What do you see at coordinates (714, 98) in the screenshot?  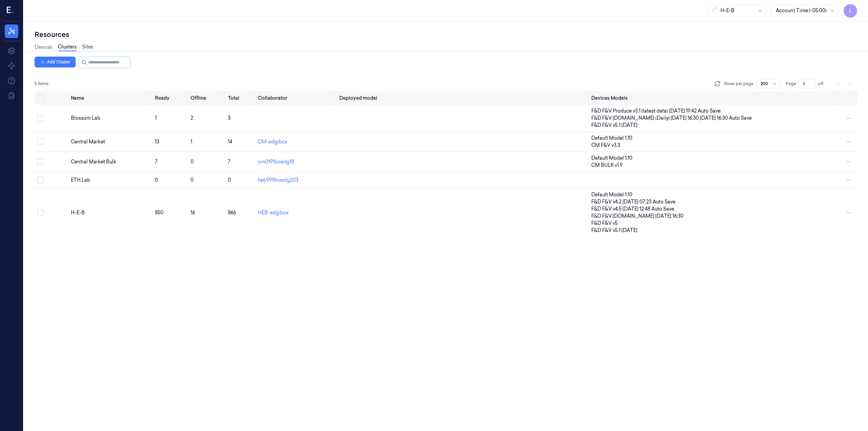 I see `th: Devices Models` at bounding box center [714, 98].